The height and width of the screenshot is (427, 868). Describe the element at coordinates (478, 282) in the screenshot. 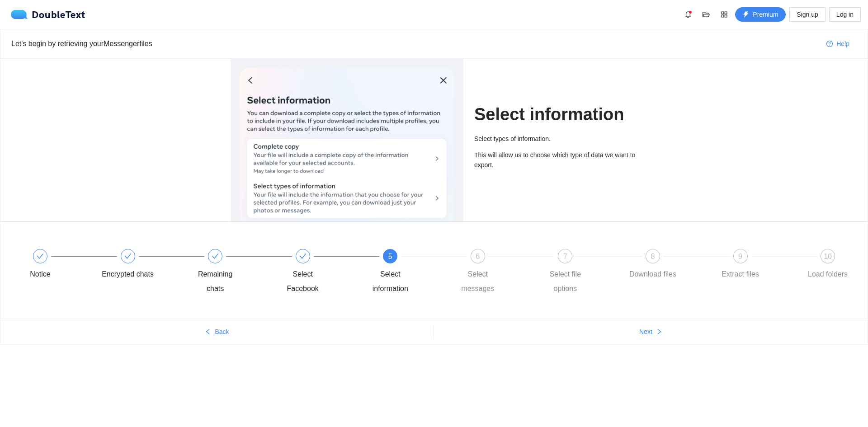

I see `div: Select messages` at that location.